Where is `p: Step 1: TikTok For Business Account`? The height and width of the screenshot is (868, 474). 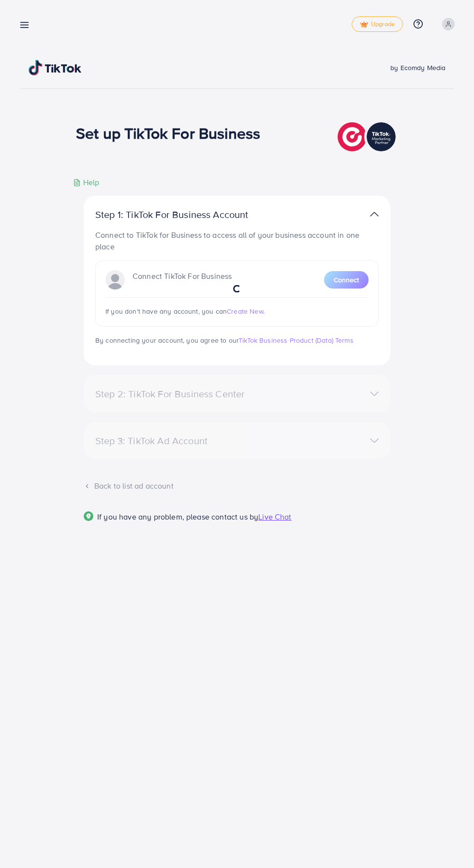
p: Step 1: TikTok For Business Account is located at coordinates (187, 215).